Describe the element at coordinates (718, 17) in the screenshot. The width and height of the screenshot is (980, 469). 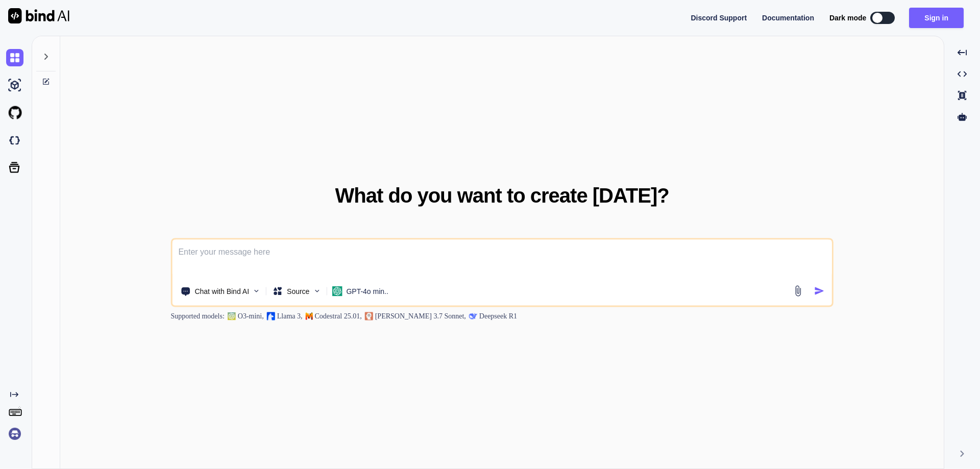
I see `span: Discord Support` at that location.